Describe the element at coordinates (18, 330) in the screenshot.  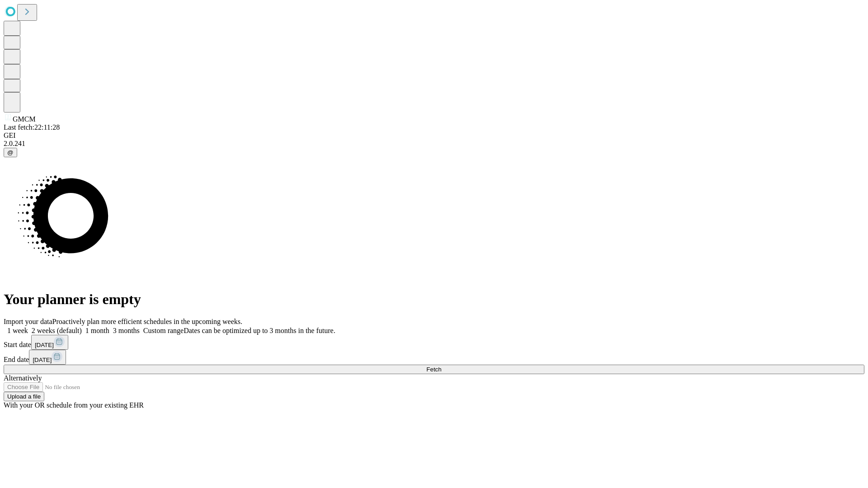
I see `span: 1 week` at that location.